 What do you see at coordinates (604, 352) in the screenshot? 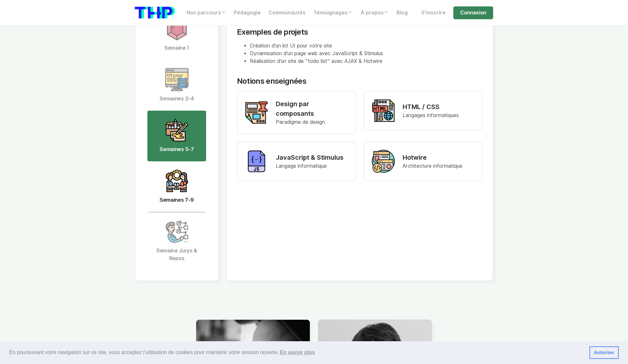
I see `a: dismiss cookie message` at bounding box center [604, 352].